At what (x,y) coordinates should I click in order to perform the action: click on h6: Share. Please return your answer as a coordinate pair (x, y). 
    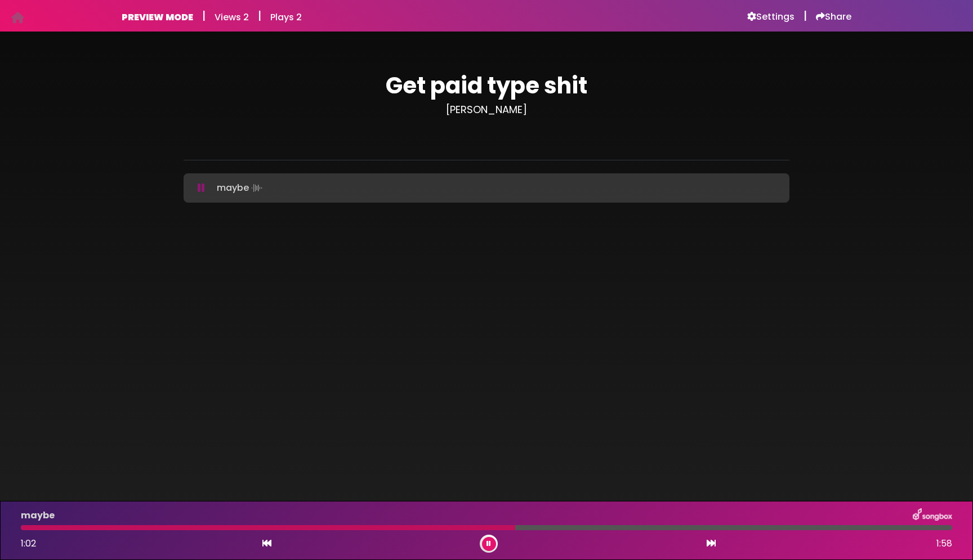
    Looking at the image, I should click on (834, 17).